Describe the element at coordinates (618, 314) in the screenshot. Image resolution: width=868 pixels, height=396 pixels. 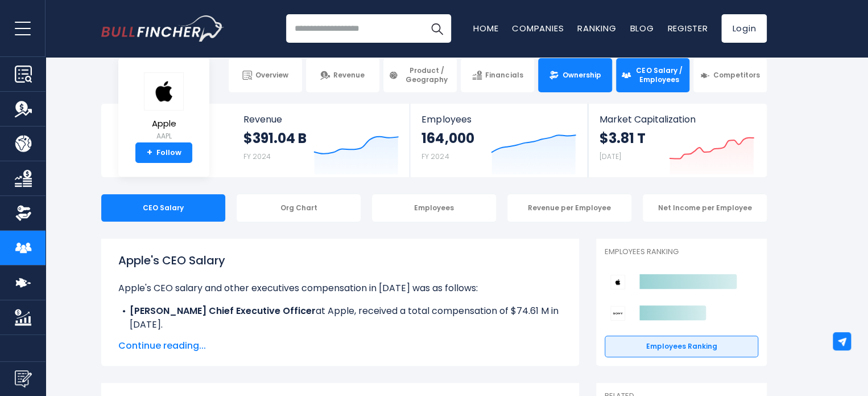
I see `img: Sony Group Corporation competitors logo` at that location.